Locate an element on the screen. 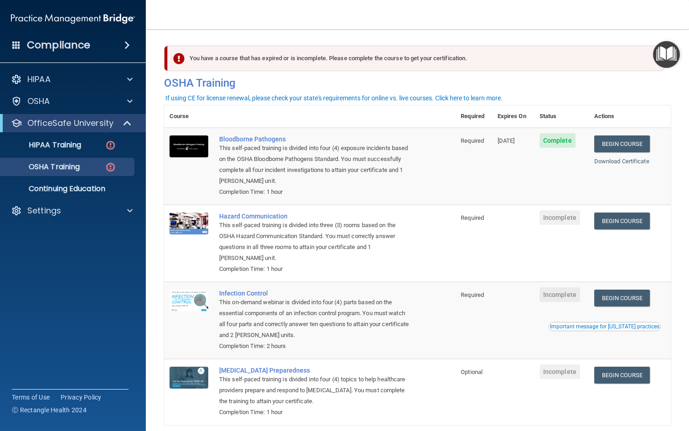 The image size is (689, 431). div: You have a course that has expired or is incomplete. Please complete the course to get your certi... is located at coordinates (416, 58).